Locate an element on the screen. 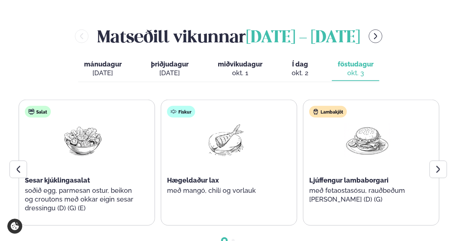 This screenshot has width=458, height=241. button: menu-btn-left is located at coordinates (81, 36).